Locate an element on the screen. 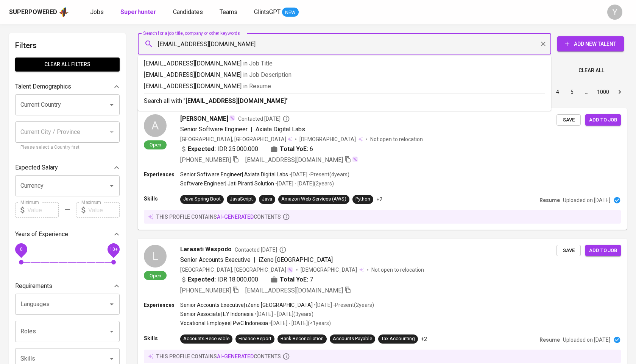  h6: Filters is located at coordinates (67, 45).